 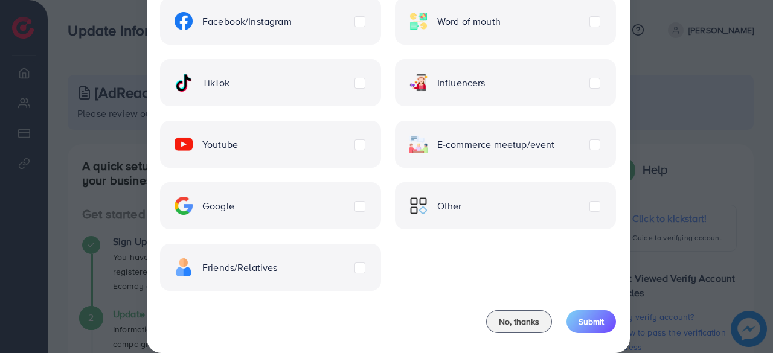 I want to click on span: Youtube, so click(x=220, y=144).